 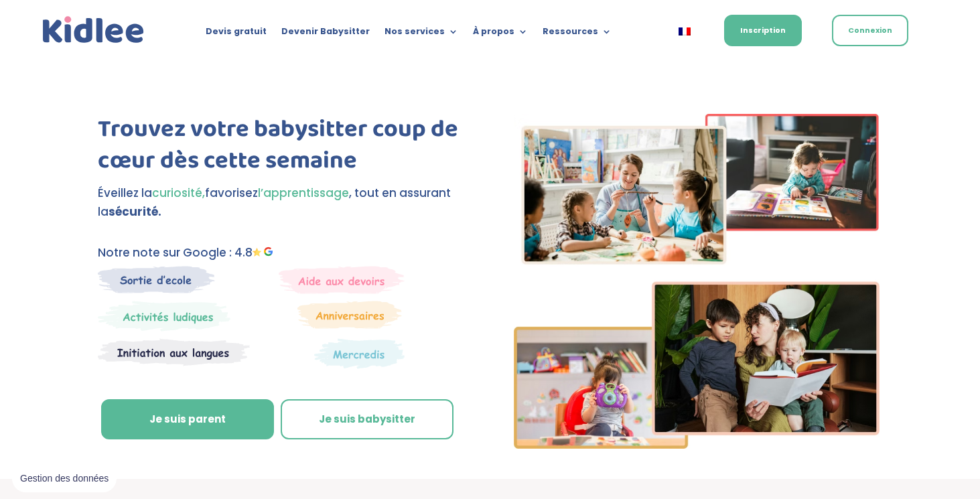 I want to click on img: logo_kidlee_bleu, so click(x=94, y=30).